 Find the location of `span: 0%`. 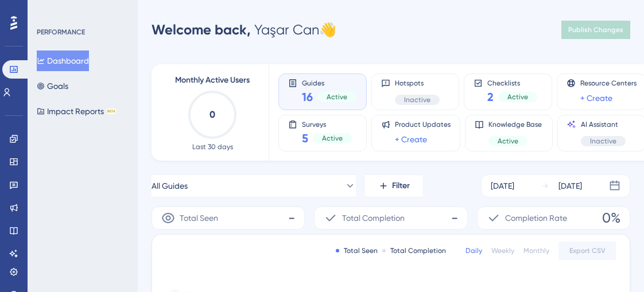

span: 0% is located at coordinates (611, 218).